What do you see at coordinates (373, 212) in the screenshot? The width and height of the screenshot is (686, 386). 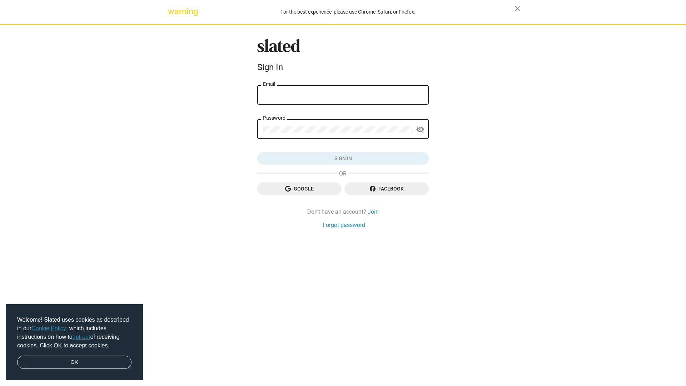 I see `a: Join` at bounding box center [373, 212].